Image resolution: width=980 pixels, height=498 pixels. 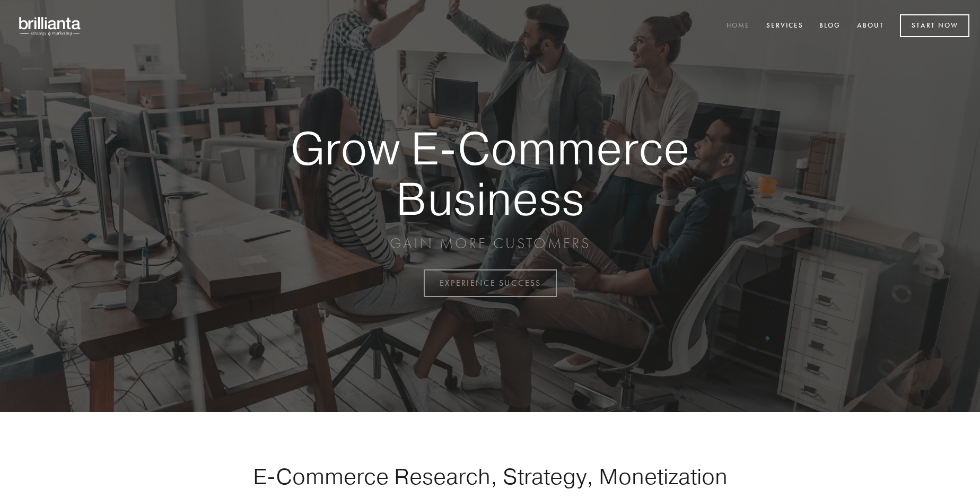 What do you see at coordinates (870, 26) in the screenshot?
I see `a: About` at bounding box center [870, 26].